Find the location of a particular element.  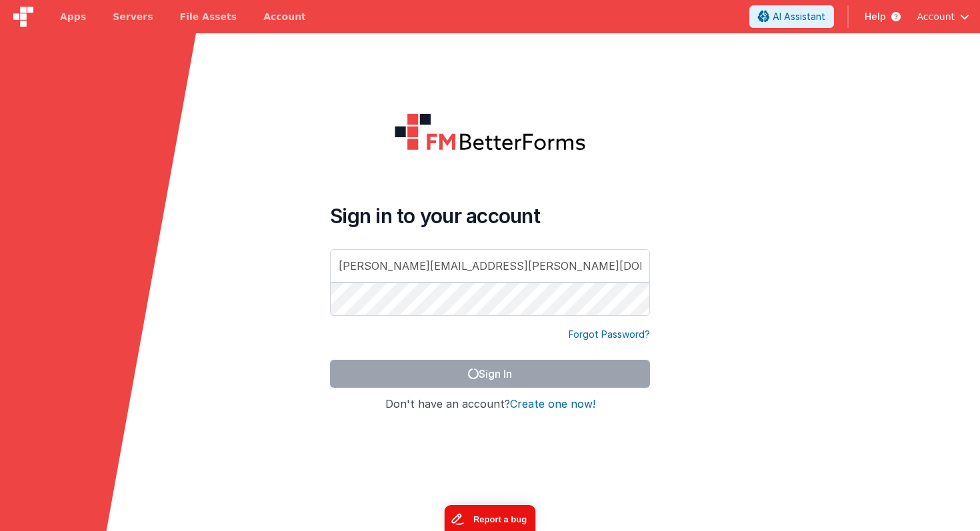

button: Sign In is located at coordinates (490, 374).